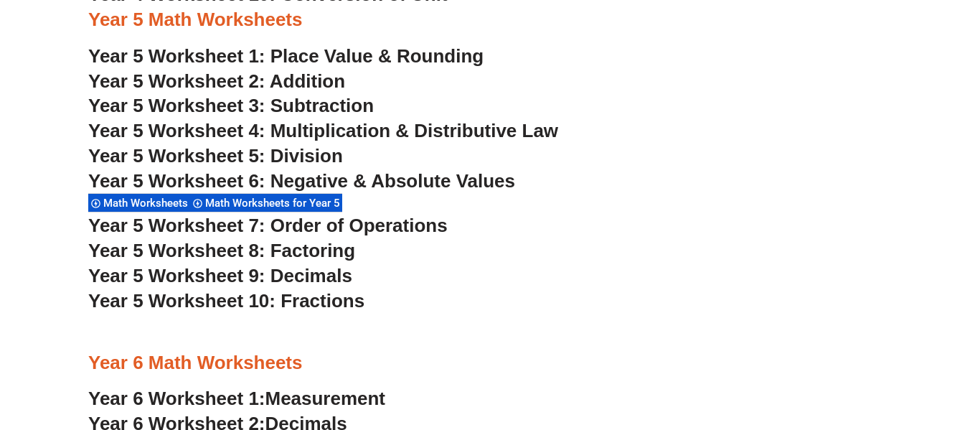  I want to click on a: Year 5 Worksheet 3: Subtraction, so click(231, 106).